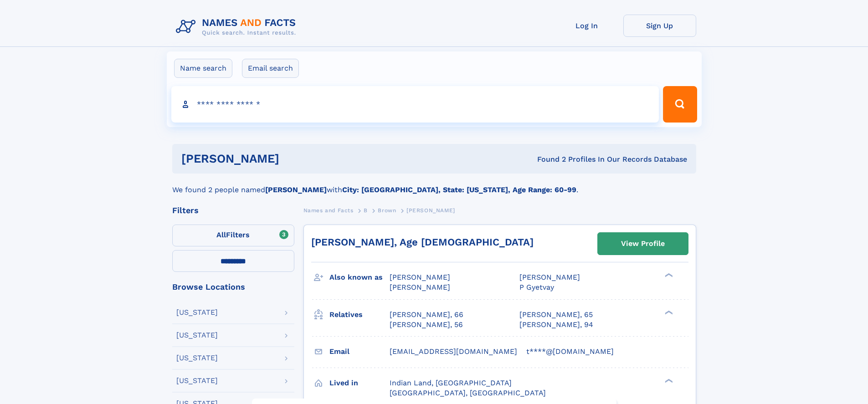 The height and width of the screenshot is (404, 868). I want to click on img: Logo Names and Facts, so click(238, 27).